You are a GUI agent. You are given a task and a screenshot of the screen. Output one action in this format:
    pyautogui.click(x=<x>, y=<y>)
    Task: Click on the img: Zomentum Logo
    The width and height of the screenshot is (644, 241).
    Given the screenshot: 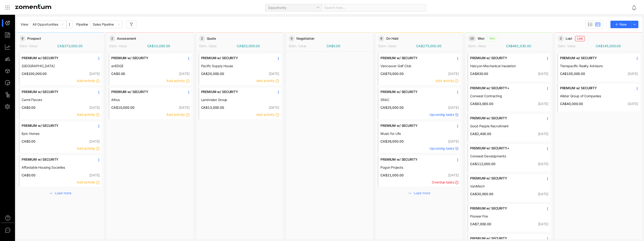 What is the action you would take?
    pyautogui.click(x=33, y=7)
    